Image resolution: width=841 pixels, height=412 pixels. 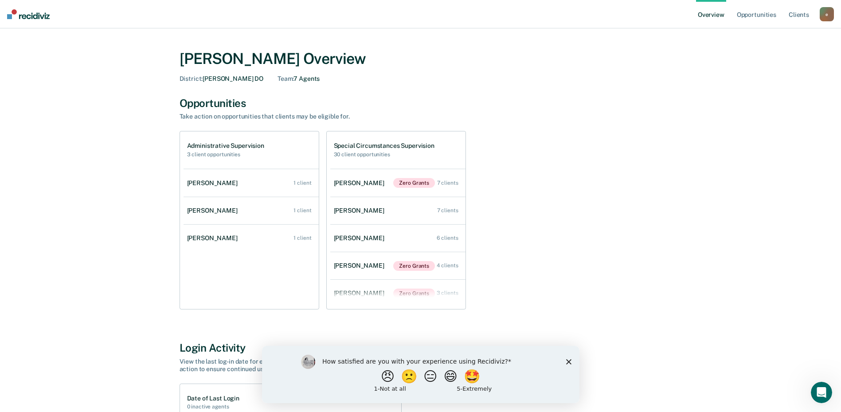 What do you see at coordinates (189, 31) in the screenshot?
I see `button: 4` at bounding box center [189, 31].